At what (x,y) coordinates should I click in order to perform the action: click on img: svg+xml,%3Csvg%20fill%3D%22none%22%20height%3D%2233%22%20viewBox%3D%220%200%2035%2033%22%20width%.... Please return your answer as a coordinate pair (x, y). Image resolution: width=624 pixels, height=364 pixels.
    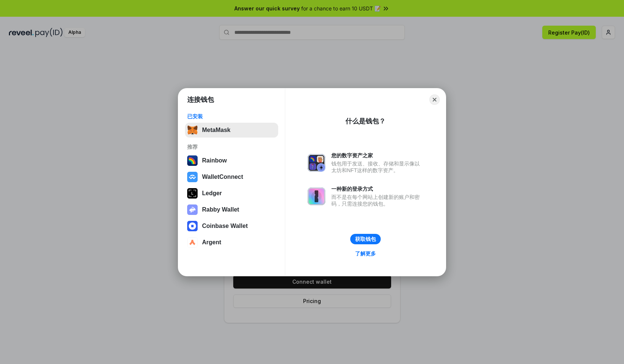
    Looking at the image, I should click on (192, 130).